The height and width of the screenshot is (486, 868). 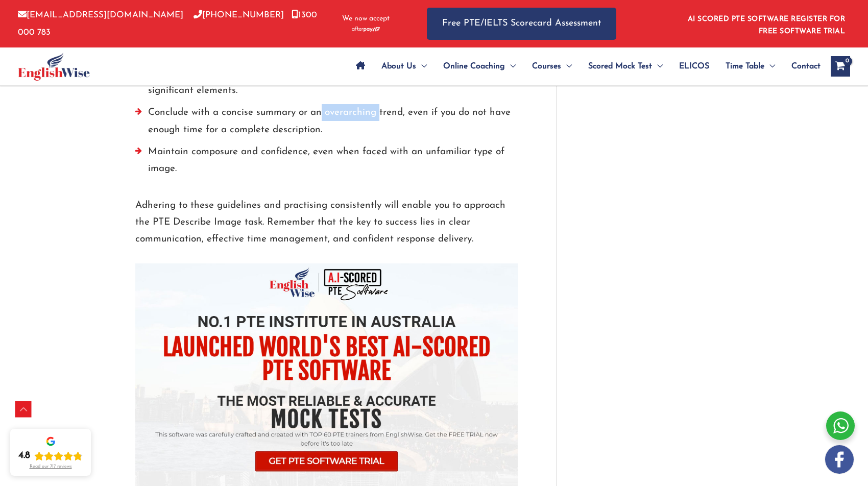 What do you see at coordinates (521, 23) in the screenshot?
I see `a: Free PTE/IELTS Scorecard Assessment` at bounding box center [521, 23].